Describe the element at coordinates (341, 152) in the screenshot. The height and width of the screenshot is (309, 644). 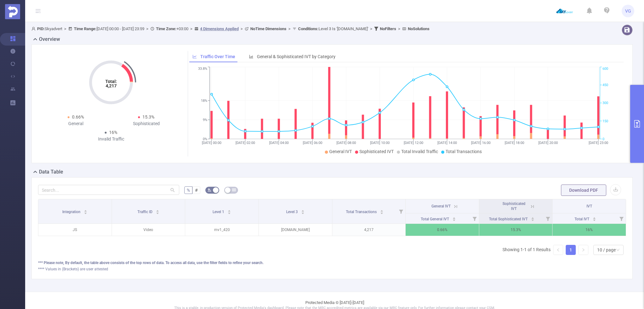
I see `span: General IVT` at that location.